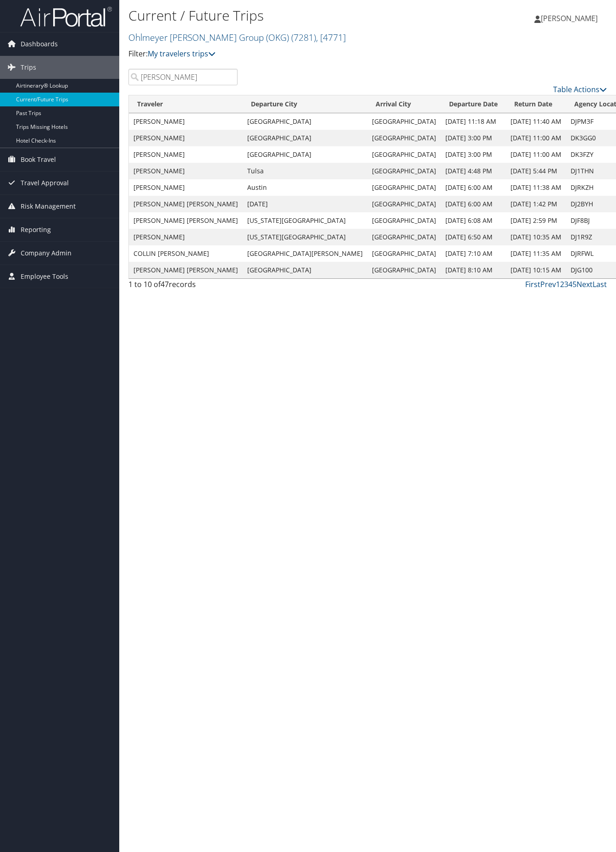 The width and height of the screenshot is (616, 852). What do you see at coordinates (532, 284) in the screenshot?
I see `a: First` at bounding box center [532, 284].